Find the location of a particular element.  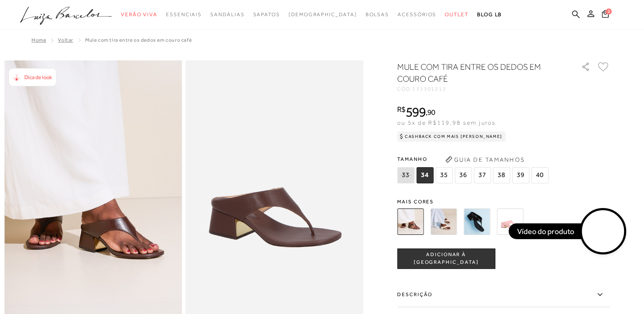

span: 131301212 is located at coordinates (429, 89).